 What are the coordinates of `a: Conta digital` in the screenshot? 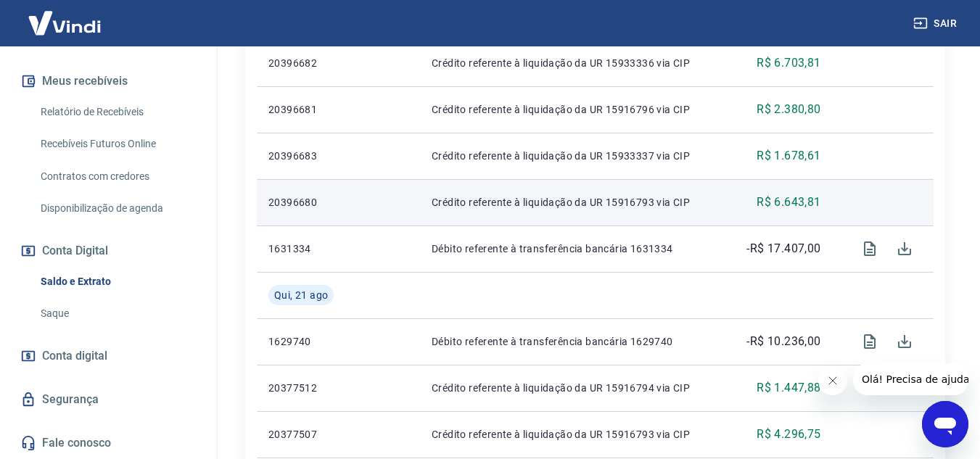 It's located at (108, 356).